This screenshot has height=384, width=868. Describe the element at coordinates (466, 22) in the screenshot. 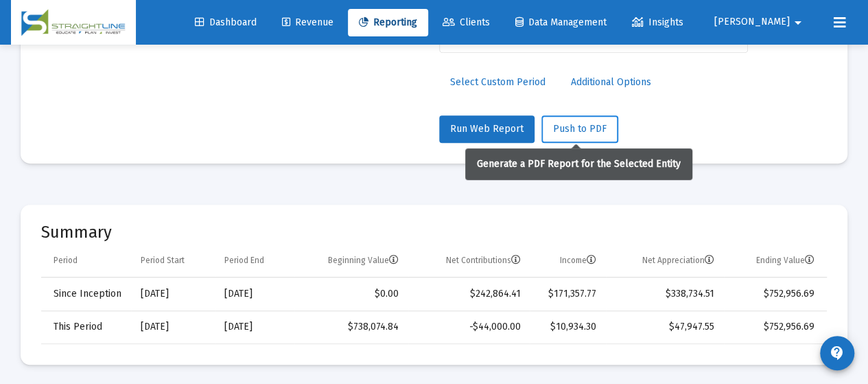

I see `a: Clients` at that location.